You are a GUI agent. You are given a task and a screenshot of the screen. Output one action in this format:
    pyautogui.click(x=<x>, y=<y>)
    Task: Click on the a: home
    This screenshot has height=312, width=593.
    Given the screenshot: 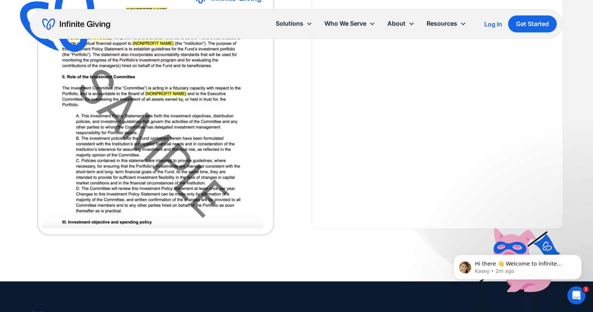 What is the action you would take?
    pyautogui.click(x=76, y=24)
    